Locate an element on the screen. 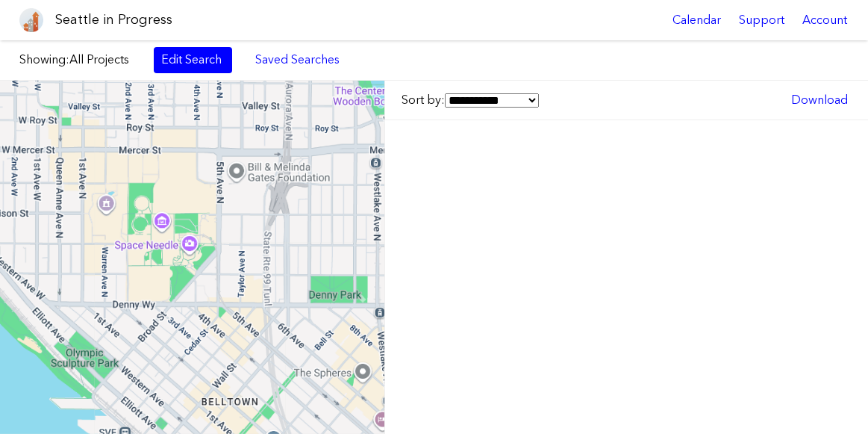 The height and width of the screenshot is (434, 868). h1: Seattle in Progress is located at coordinates (114, 20).